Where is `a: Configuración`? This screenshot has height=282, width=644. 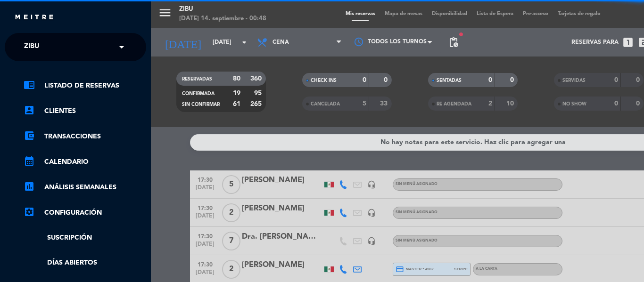 a: Configuración is located at coordinates (85, 213).